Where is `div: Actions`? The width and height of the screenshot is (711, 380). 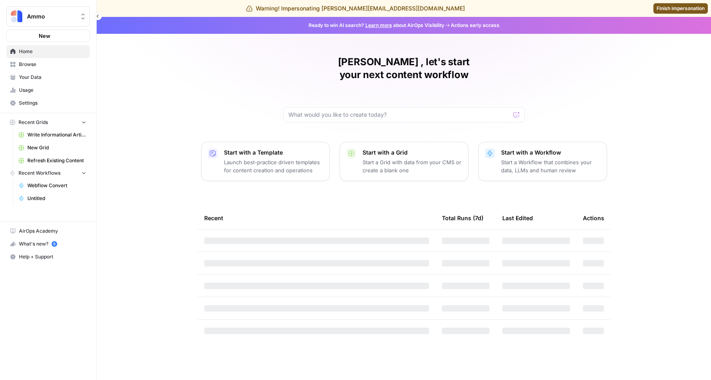
div: Actions is located at coordinates (593, 218).